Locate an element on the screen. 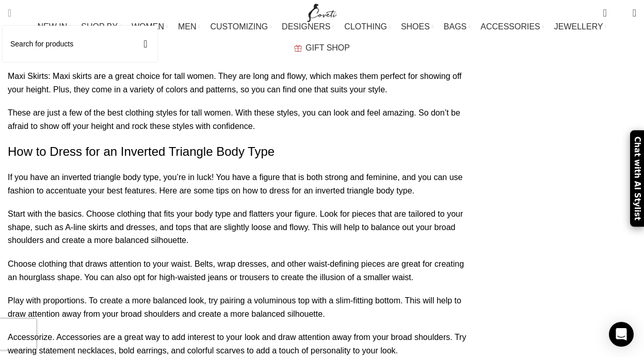  a: ACCESSORIES is located at coordinates (513, 27).